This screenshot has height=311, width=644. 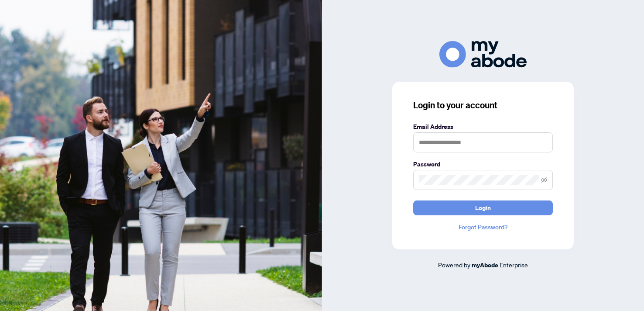 What do you see at coordinates (483, 127) in the screenshot?
I see `label: Email Address` at bounding box center [483, 127].